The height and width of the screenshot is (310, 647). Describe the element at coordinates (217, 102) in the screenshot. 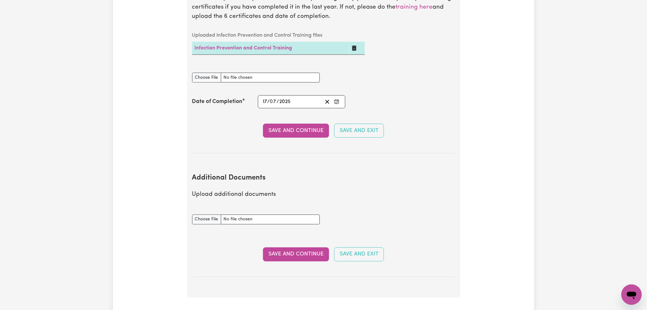

I see `label: Date of Completion` at that location.